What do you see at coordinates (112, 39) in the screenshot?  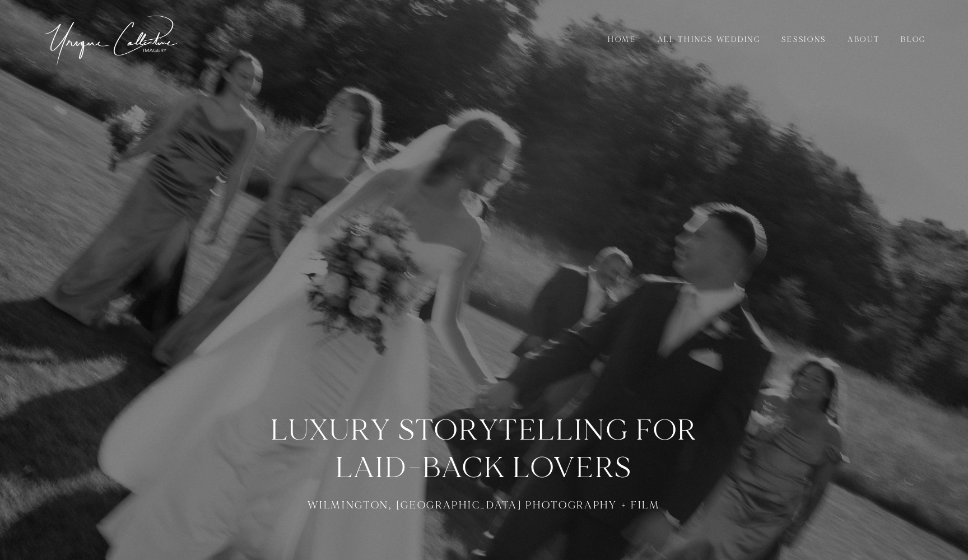 I see `img: Unique Collective Imagery` at bounding box center [112, 39].